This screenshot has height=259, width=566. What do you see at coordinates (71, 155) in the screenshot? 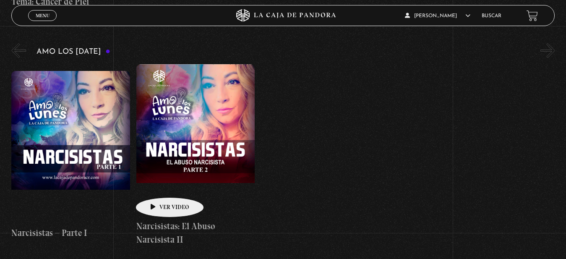
I see `a: Narcisistas – Parte I` at bounding box center [71, 155].